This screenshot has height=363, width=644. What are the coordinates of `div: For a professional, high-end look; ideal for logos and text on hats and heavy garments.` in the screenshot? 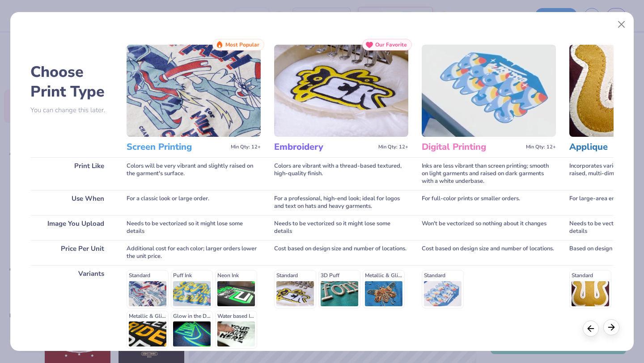 It's located at (341, 203).